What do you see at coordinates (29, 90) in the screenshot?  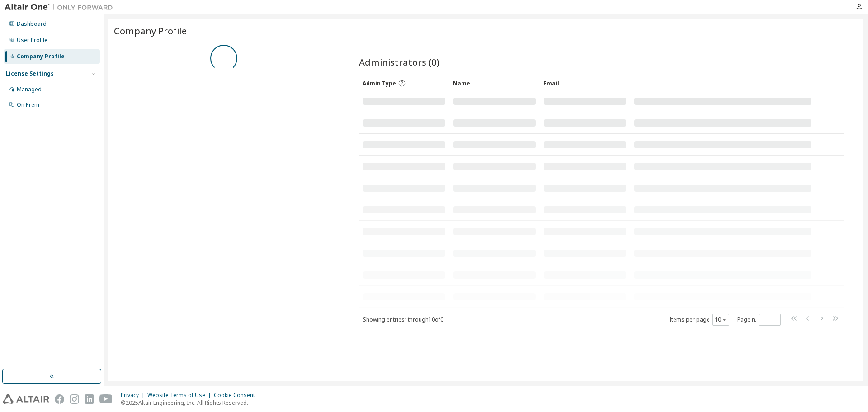 I see `div: Managed` at bounding box center [29, 90].